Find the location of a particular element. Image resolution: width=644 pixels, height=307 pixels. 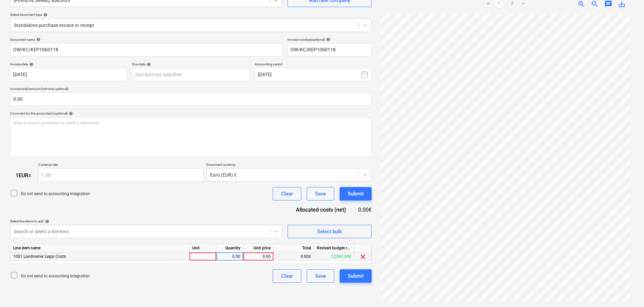

div: Select document type is located at coordinates (191, 15).